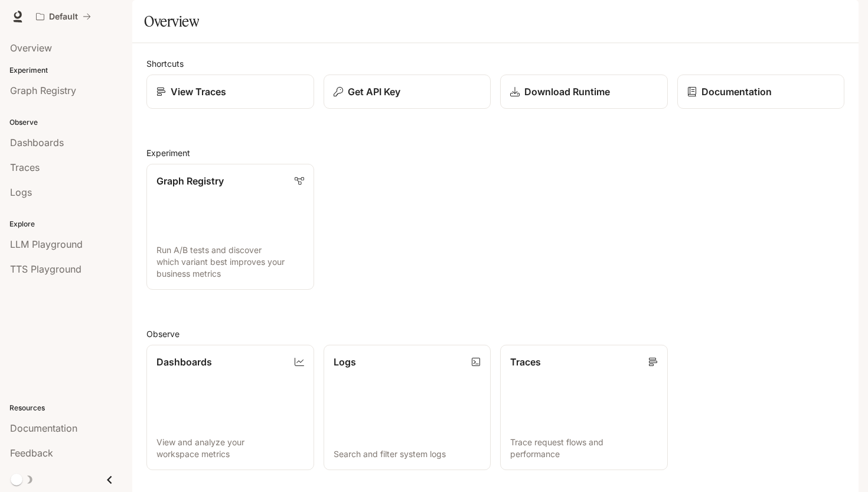 The height and width of the screenshot is (492, 868). Describe the element at coordinates (171, 21) in the screenshot. I see `h1: Overview` at that location.